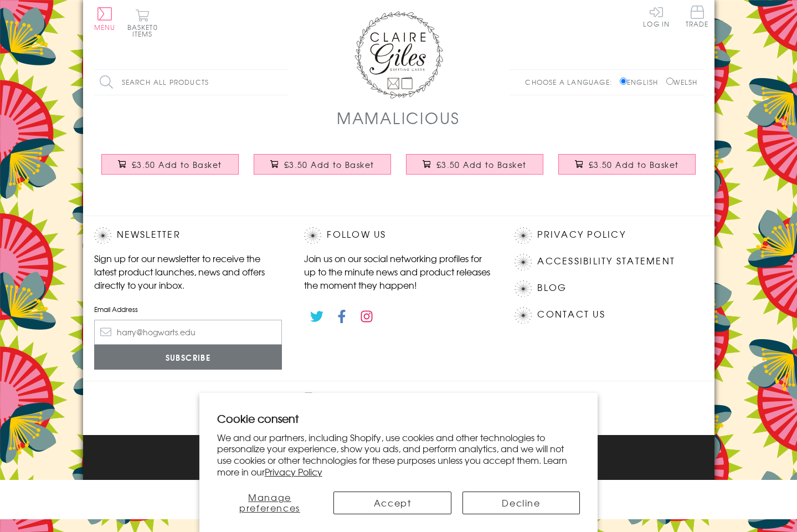  What do you see at coordinates (282, 82) in the screenshot?
I see `input: Search` at bounding box center [282, 82].